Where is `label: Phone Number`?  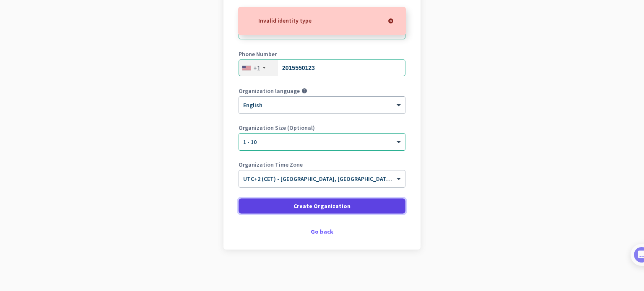
label: Phone Number is located at coordinates (322, 54).